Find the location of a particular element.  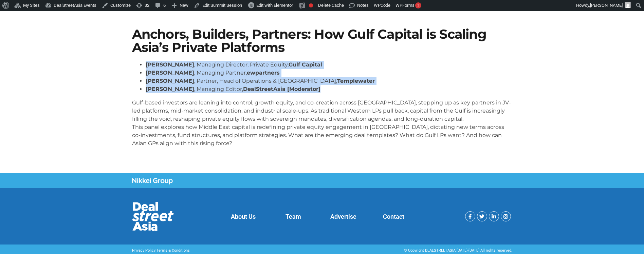

strong: Gulf Capital is located at coordinates (305, 64).